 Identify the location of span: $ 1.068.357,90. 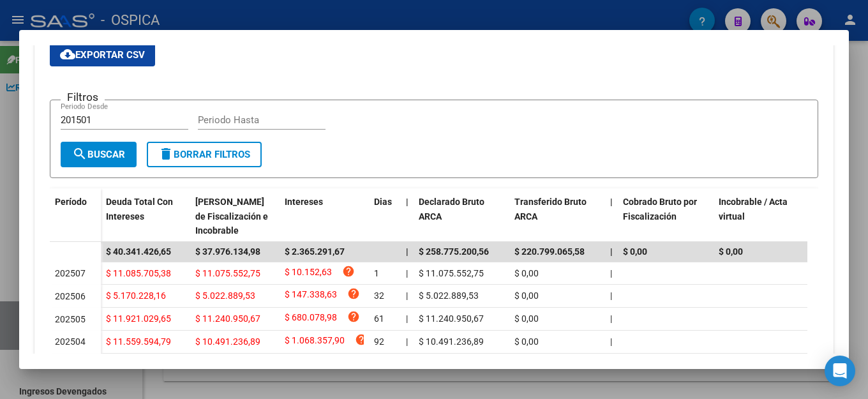
(314, 342).